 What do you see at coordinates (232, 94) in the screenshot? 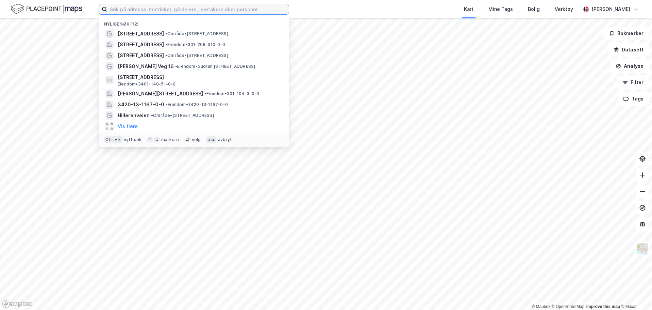
I see `span: Eiendom • 301-104-3-0-0` at bounding box center [232, 94].